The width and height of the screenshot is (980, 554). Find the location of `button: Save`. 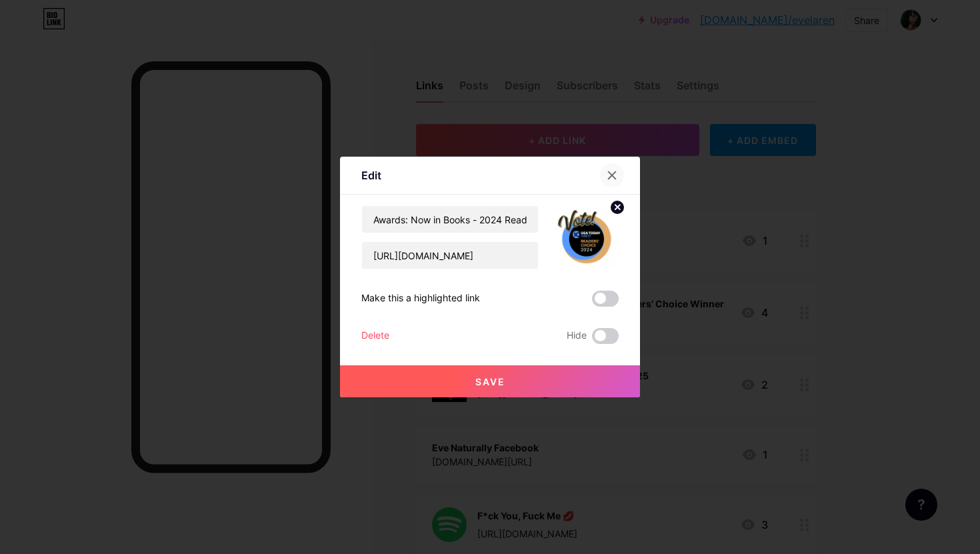

button: Save is located at coordinates (490, 381).